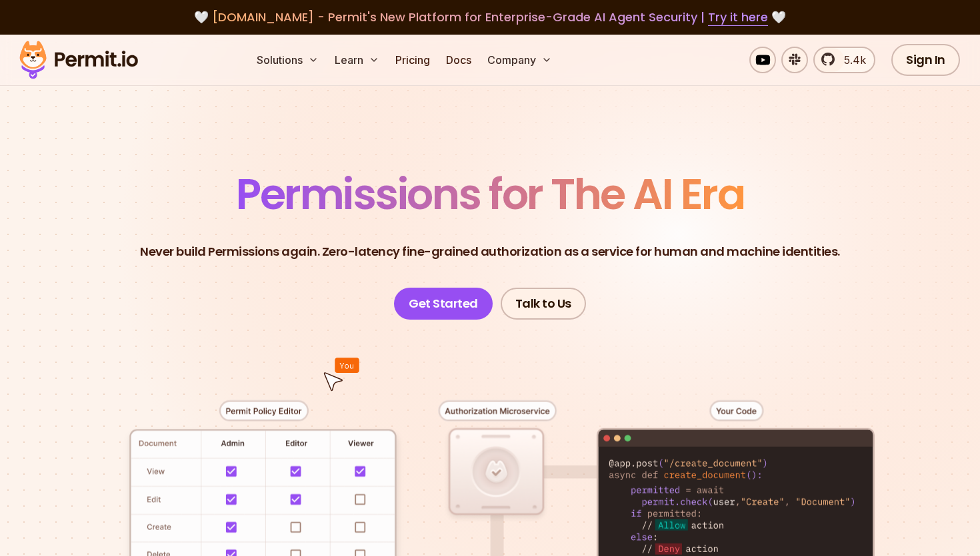  Describe the element at coordinates (738, 17) in the screenshot. I see `a: Try it here` at that location.